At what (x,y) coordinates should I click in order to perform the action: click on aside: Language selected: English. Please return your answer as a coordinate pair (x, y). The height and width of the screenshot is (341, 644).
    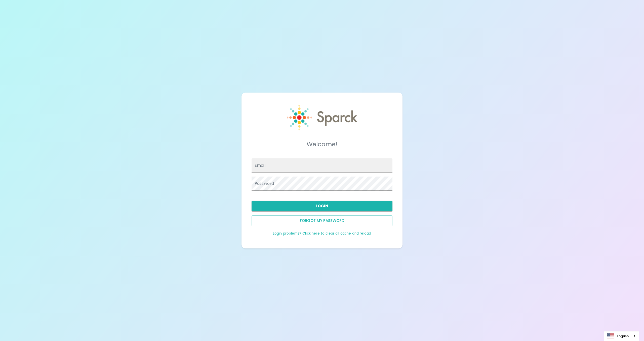
    Looking at the image, I should click on (622, 336).